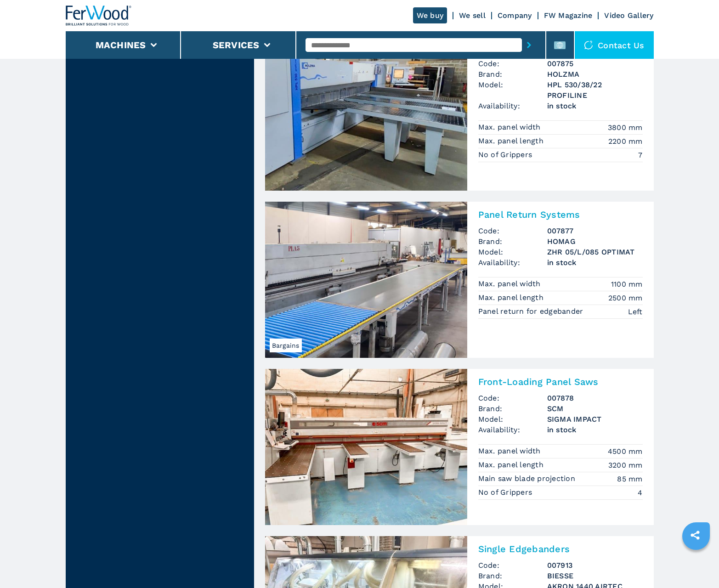 Image resolution: width=719 pixels, height=588 pixels. What do you see at coordinates (625, 298) in the screenshot?
I see `em: 2500 mm` at bounding box center [625, 298].